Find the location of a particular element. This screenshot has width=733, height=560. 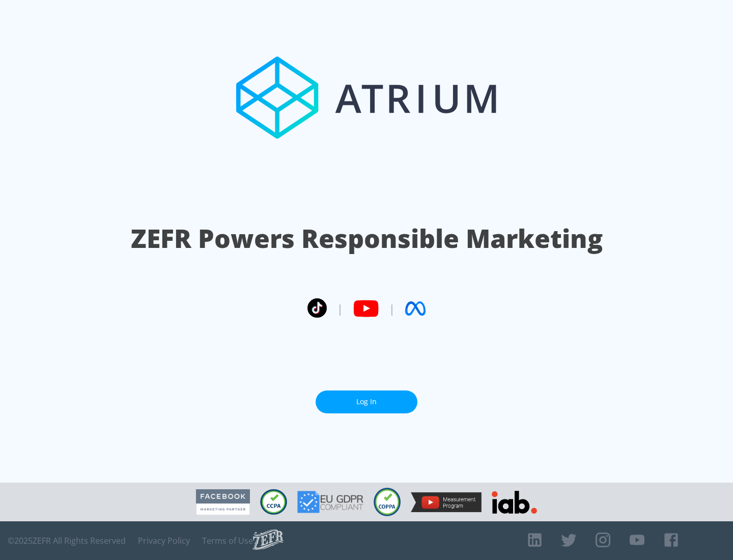

a: Privacy Policy is located at coordinates (164, 541).